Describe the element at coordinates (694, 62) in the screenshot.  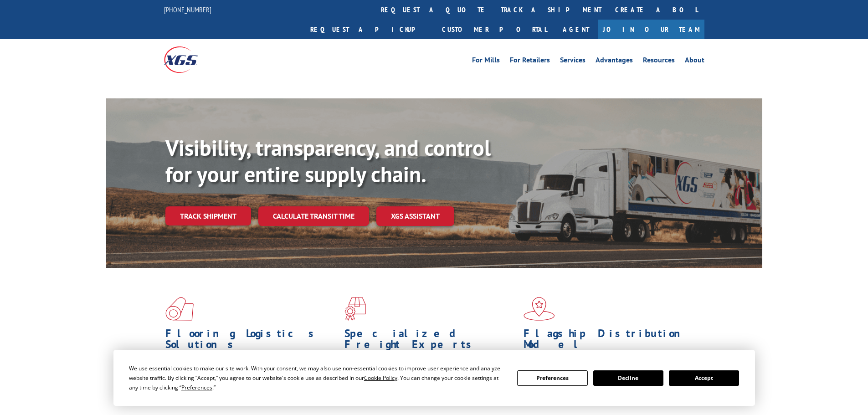
I see `a: About` at that location.